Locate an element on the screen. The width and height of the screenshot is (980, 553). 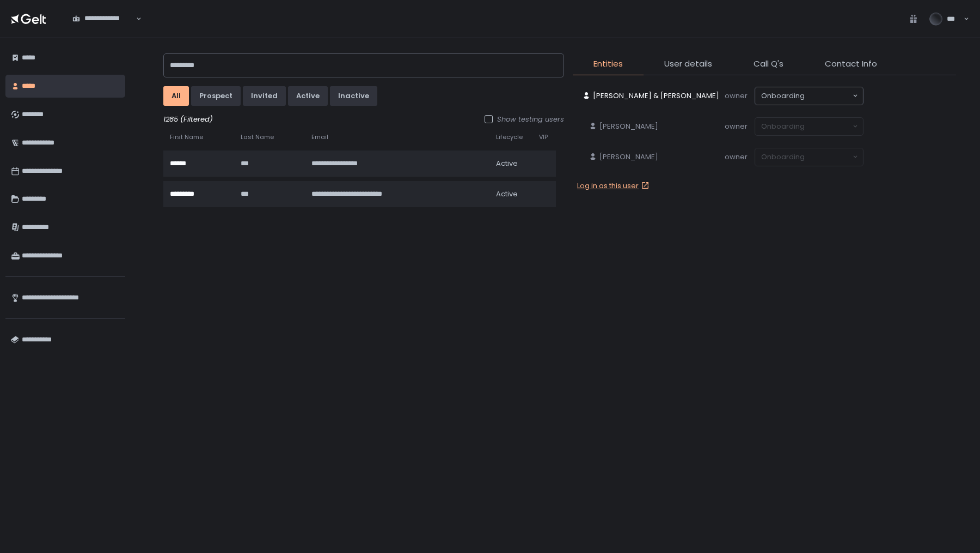
button: inactive is located at coordinates (353, 96).